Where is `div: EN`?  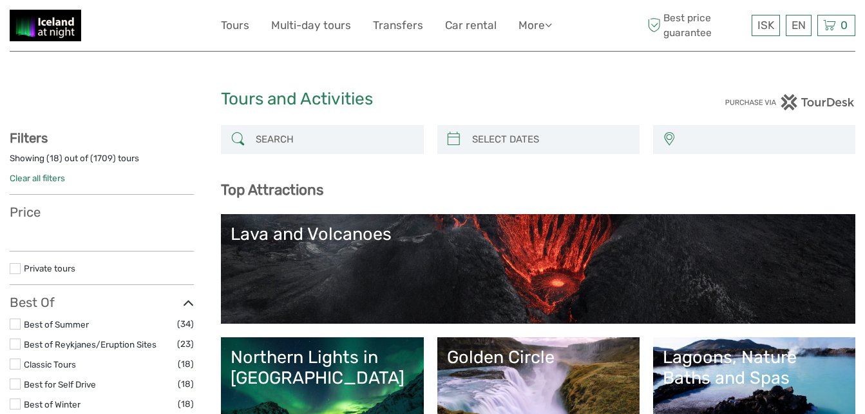
div: EN is located at coordinates (799, 25).